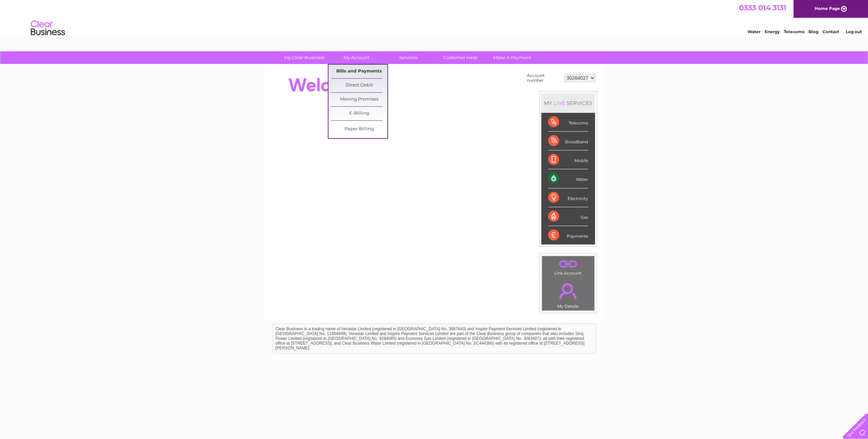 The height and width of the screenshot is (439, 868). What do you see at coordinates (359, 129) in the screenshot?
I see `a: Paper Billing` at bounding box center [359, 129].